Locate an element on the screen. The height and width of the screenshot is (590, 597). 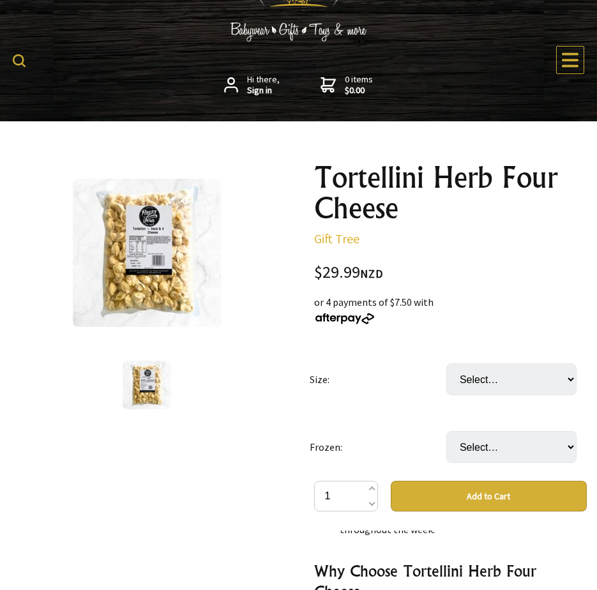
span: Hi there, is located at coordinates (263, 85).